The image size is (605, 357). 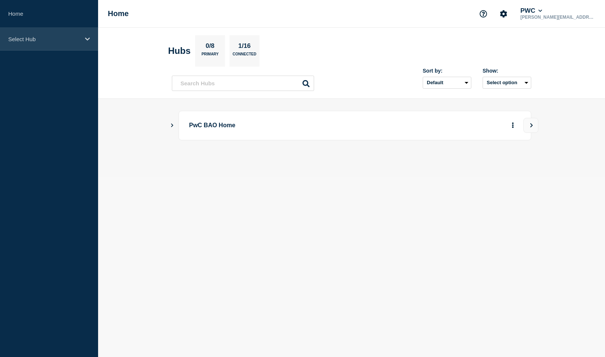 I want to click on div: Show:, so click(x=507, y=71).